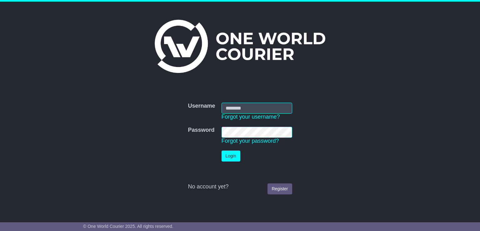 The width and height of the screenshot is (480, 231). Describe the element at coordinates (251, 117) in the screenshot. I see `a: Forgot your username?` at that location.